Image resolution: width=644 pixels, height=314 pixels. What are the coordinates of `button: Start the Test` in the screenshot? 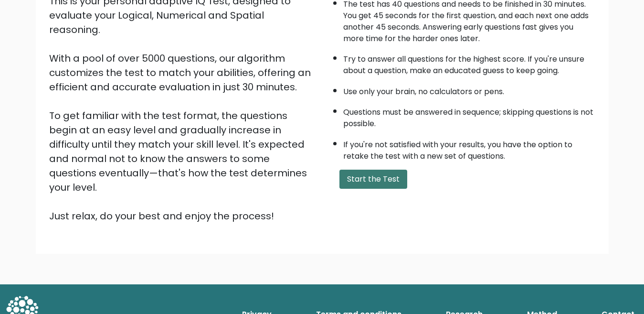 It's located at (374, 179).